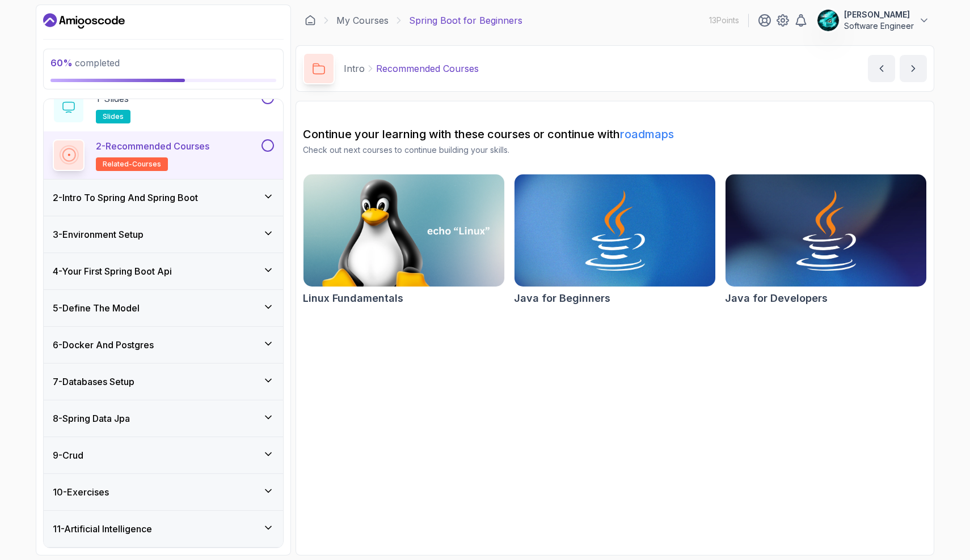 The width and height of the screenshot is (970, 560). What do you see at coordinates (404, 240) in the screenshot?
I see `a: Linux Fundamentals cardLinux Fundamentals` at bounding box center [404, 240].